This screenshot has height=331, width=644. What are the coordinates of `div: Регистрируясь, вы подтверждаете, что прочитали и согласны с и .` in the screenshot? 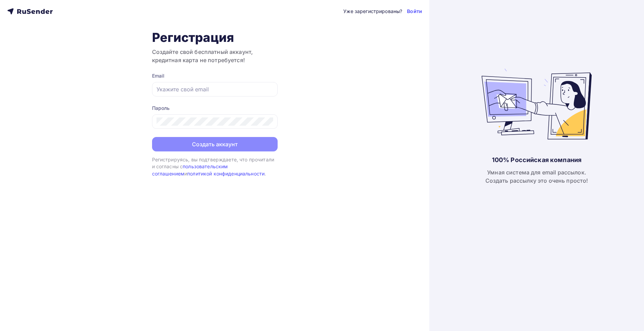 It's located at (215, 167).